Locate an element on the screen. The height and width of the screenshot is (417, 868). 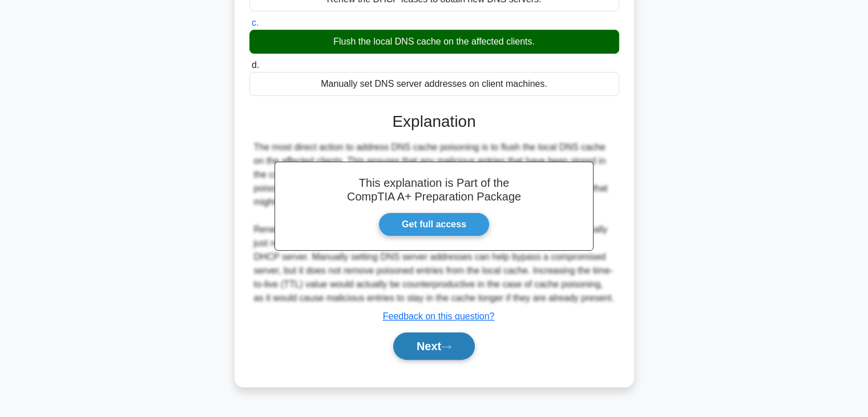
a: Feedback on this question? is located at coordinates (439, 316).